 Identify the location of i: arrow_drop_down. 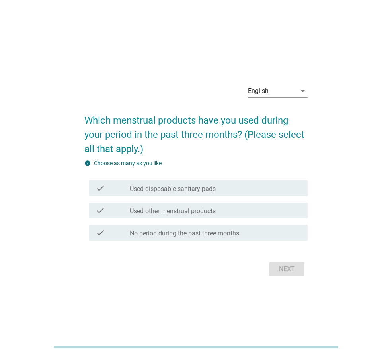
(303, 91).